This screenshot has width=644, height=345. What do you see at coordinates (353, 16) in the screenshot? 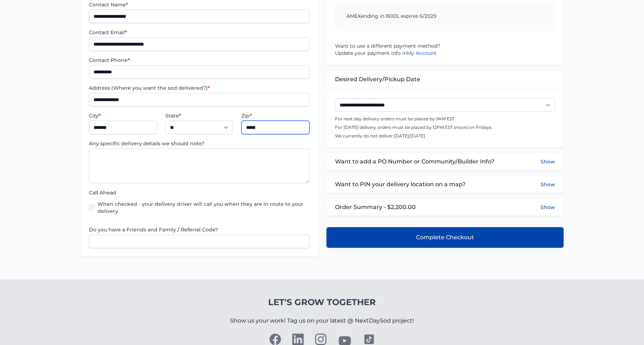
I see `span: amex` at bounding box center [353, 16].